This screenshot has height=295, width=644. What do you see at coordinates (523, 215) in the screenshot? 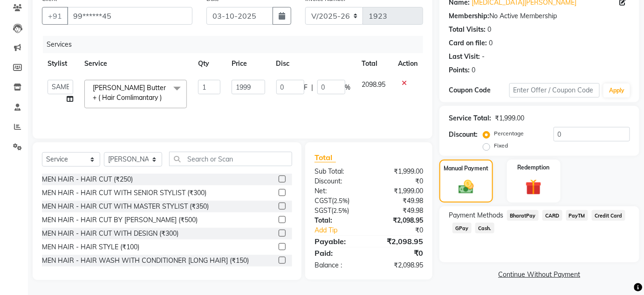
I see `span: BharatPay` at bounding box center [523, 215].